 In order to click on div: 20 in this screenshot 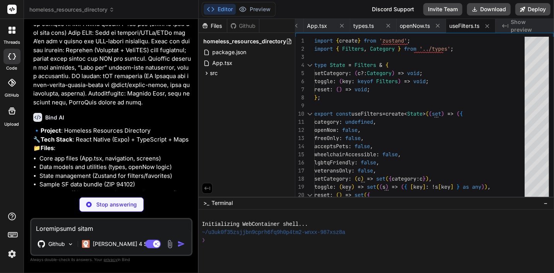, I will do `click(300, 195)`.